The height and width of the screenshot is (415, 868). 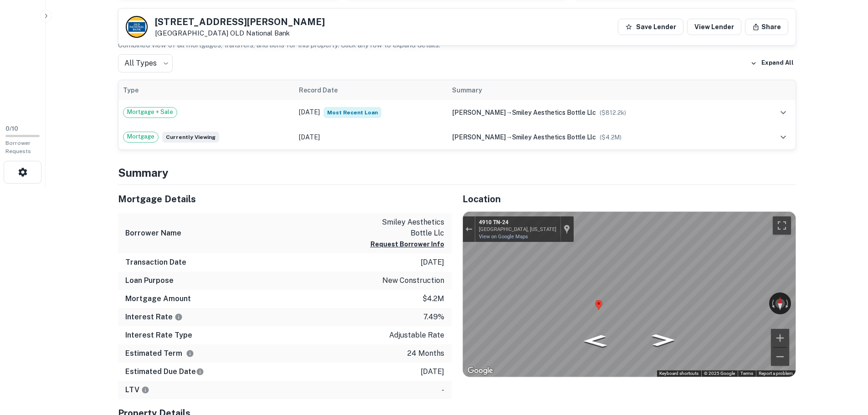 I want to click on a: Report a problem, so click(x=776, y=374).